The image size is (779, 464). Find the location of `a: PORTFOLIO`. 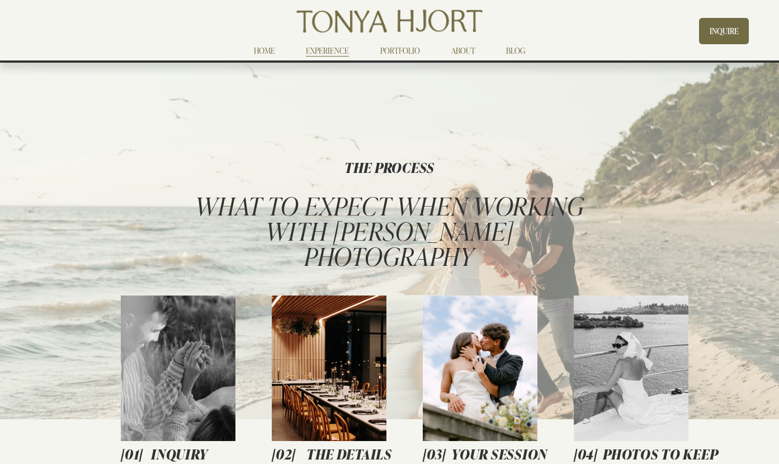

a: PORTFOLIO is located at coordinates (400, 50).